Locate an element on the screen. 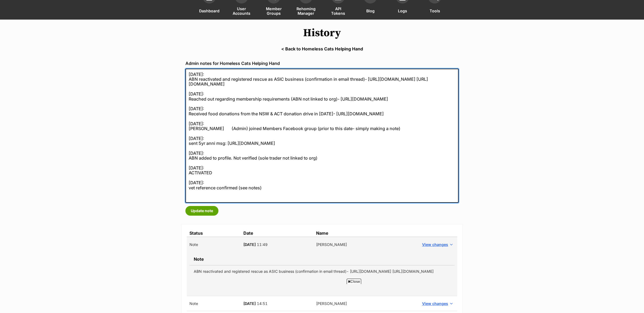 This screenshot has height=313, width=644. span: Rehoming Manager is located at coordinates (306, 11).